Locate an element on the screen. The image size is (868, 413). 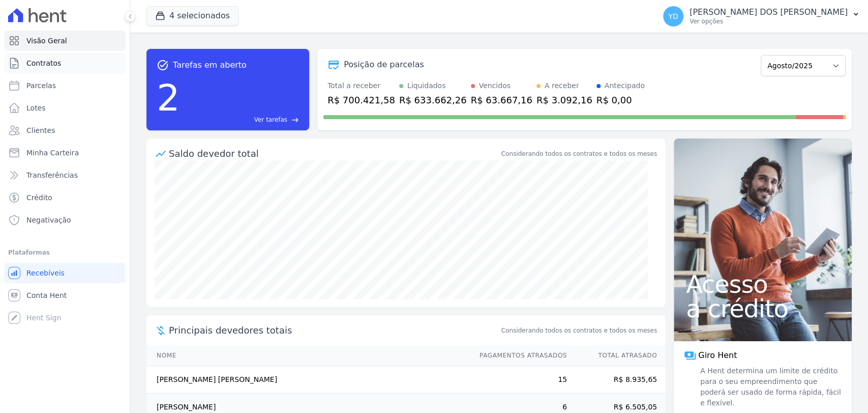
div: R$ 0,00 is located at coordinates (620, 100).